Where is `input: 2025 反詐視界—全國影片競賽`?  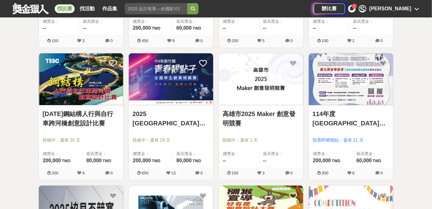 input: 2025 反詐視界—全國影片競賽 is located at coordinates (156, 9).